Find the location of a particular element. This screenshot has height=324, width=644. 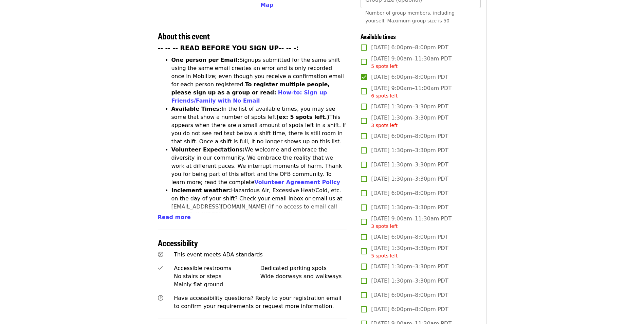

div: No stairs or steps is located at coordinates (217, 276).